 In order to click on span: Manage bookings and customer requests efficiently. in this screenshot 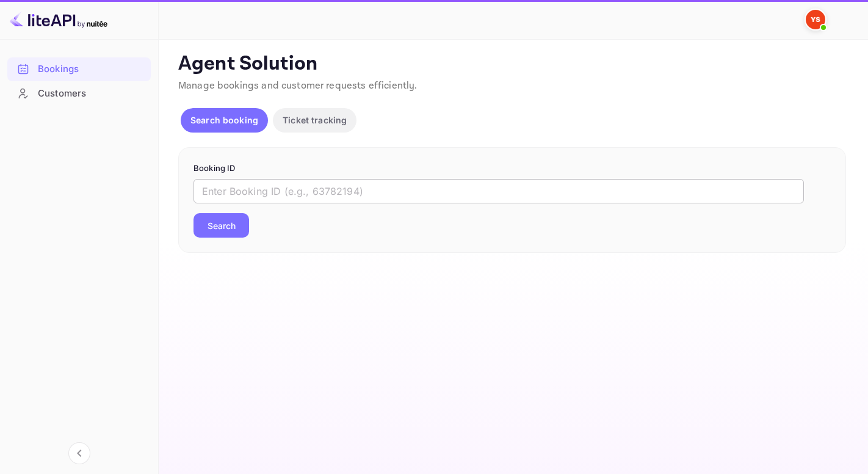, I will do `click(298, 85)`.